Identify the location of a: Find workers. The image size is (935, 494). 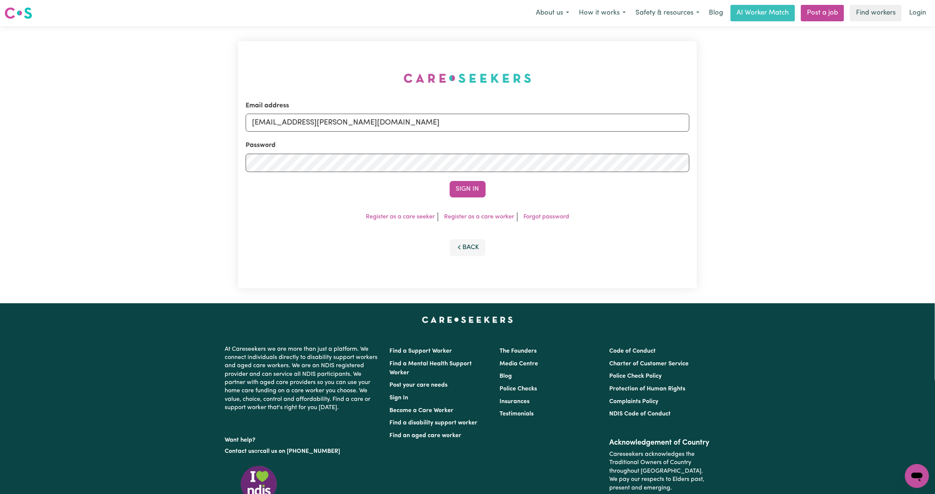
(875, 13).